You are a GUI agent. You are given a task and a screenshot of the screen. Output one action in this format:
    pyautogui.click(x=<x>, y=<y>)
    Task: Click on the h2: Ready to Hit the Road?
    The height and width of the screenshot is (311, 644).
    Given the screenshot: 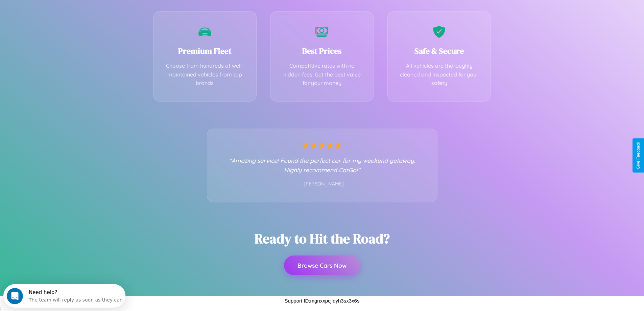 What is the action you would take?
    pyautogui.click(x=322, y=239)
    